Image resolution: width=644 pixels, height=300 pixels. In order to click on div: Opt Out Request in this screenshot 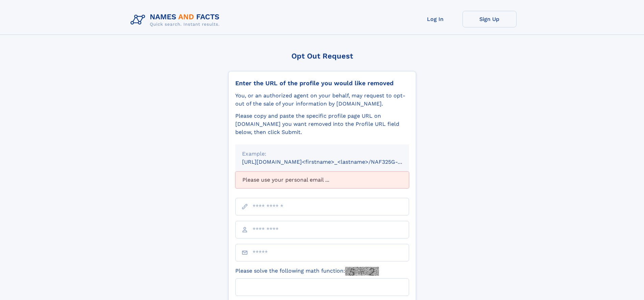, I will do `click(322, 56)`.